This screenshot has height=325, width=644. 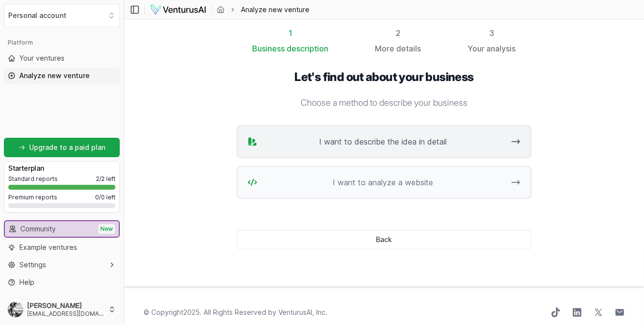 I want to click on button: I want to describe the idea in detail, so click(x=384, y=142).